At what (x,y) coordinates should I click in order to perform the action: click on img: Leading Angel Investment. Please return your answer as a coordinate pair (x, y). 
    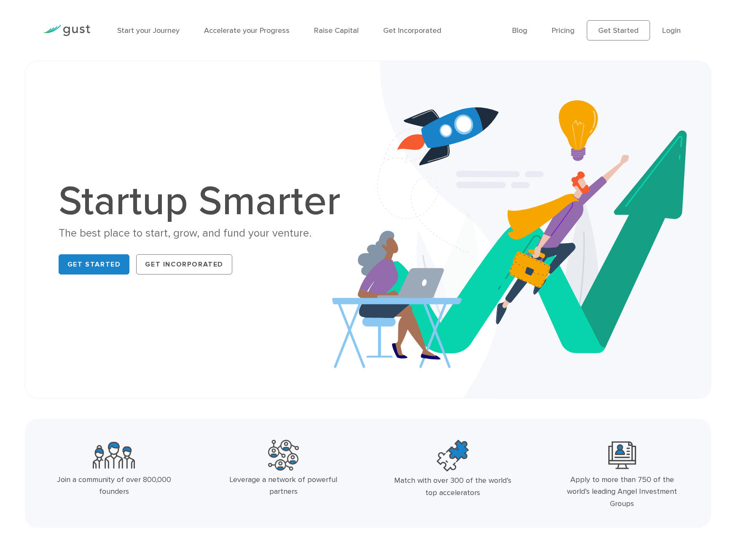
    Looking at the image, I should click on (622, 455).